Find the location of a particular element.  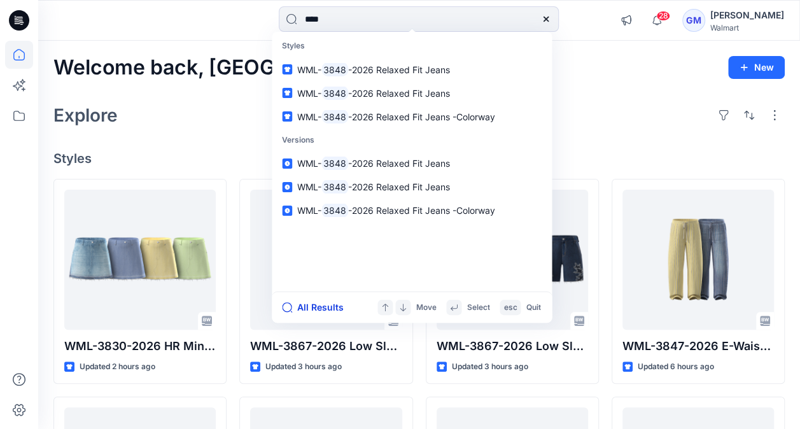

div: Walmart is located at coordinates (747, 27).